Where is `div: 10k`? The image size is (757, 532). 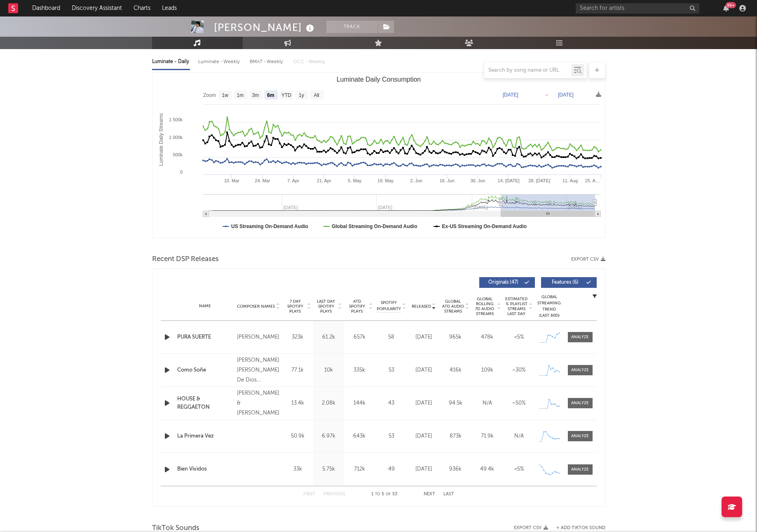
div: 10k is located at coordinates (328, 370).